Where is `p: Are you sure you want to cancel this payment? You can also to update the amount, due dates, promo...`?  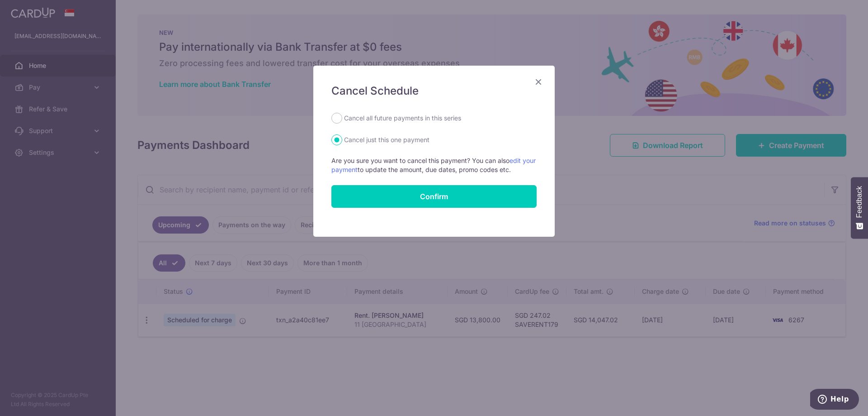 p: Are you sure you want to cancel this payment? You can also to update the amount, due dates, promo... is located at coordinates (434, 165).